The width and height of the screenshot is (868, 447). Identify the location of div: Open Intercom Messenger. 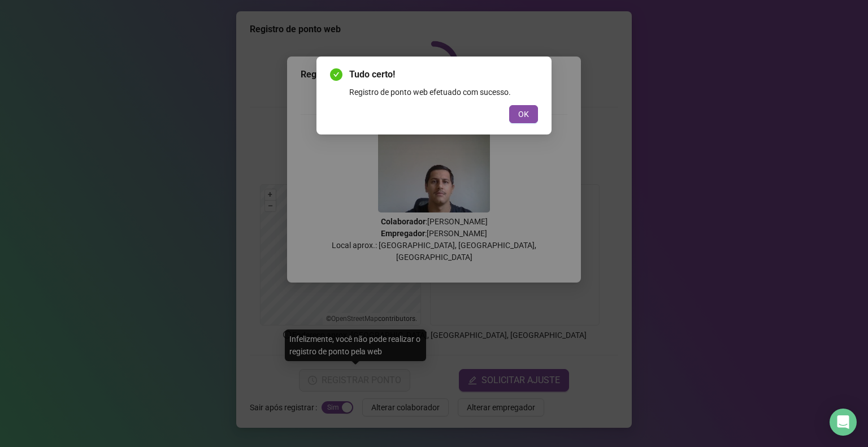
(843, 422).